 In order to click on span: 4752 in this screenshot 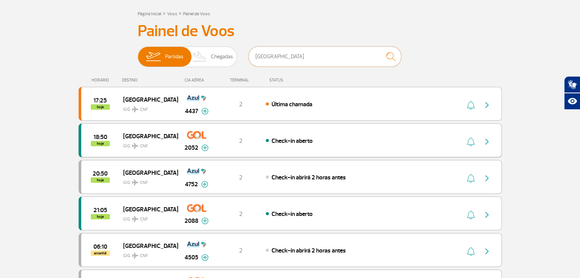, I will do `click(191, 185)`.